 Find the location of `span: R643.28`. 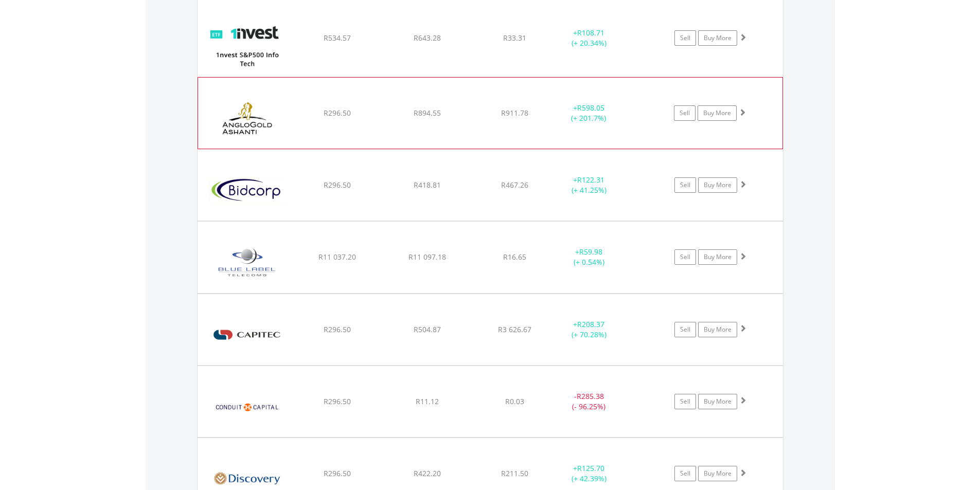

span: R643.28 is located at coordinates (427, 38).